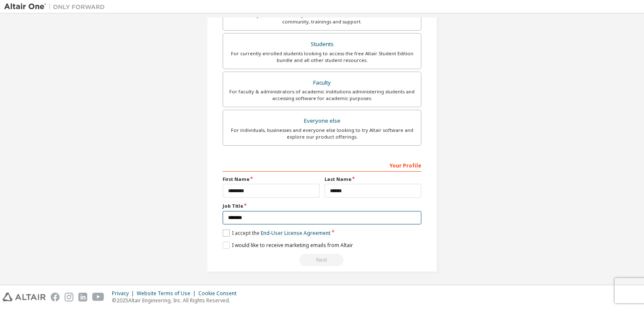 Image resolution: width=644 pixels, height=309 pixels. What do you see at coordinates (167, 293) in the screenshot?
I see `div: Website Terms of Use` at bounding box center [167, 293].